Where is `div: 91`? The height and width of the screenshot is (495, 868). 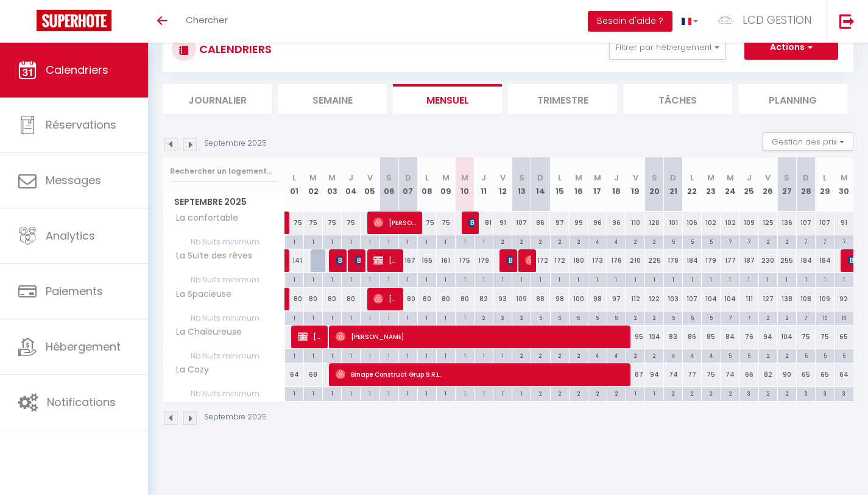 div: 91 is located at coordinates (844, 223).